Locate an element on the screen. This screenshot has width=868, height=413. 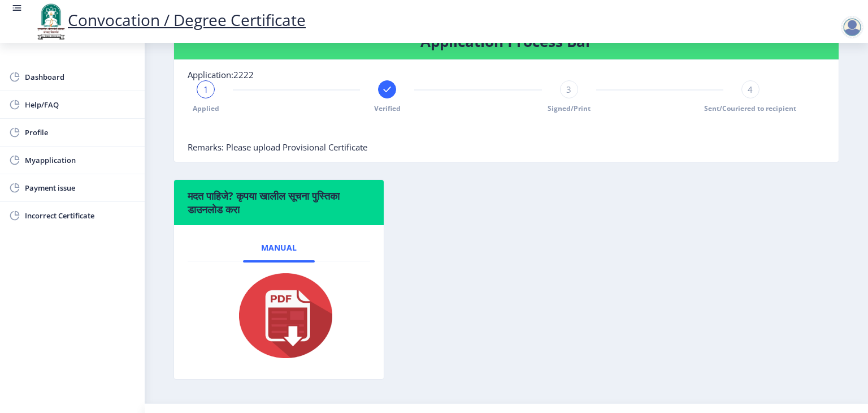
span: Payment issue is located at coordinates (80, 188).